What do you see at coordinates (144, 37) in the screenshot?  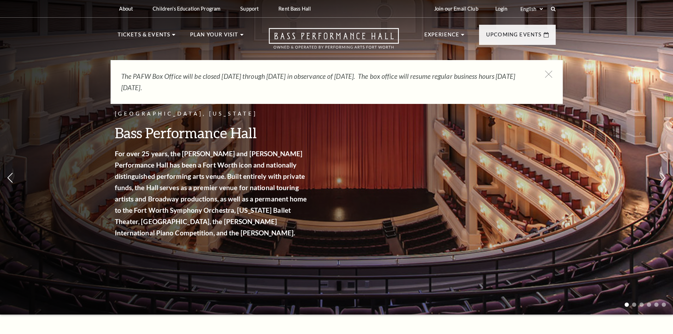 I see `p: Tickets & Events` at bounding box center [144, 37].